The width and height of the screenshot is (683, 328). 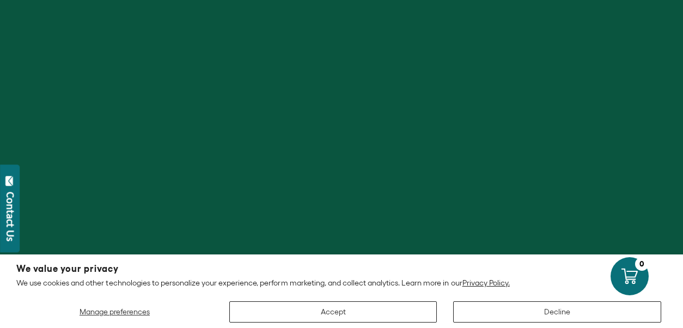 What do you see at coordinates (333, 311) in the screenshot?
I see `button: Accept` at bounding box center [333, 311].